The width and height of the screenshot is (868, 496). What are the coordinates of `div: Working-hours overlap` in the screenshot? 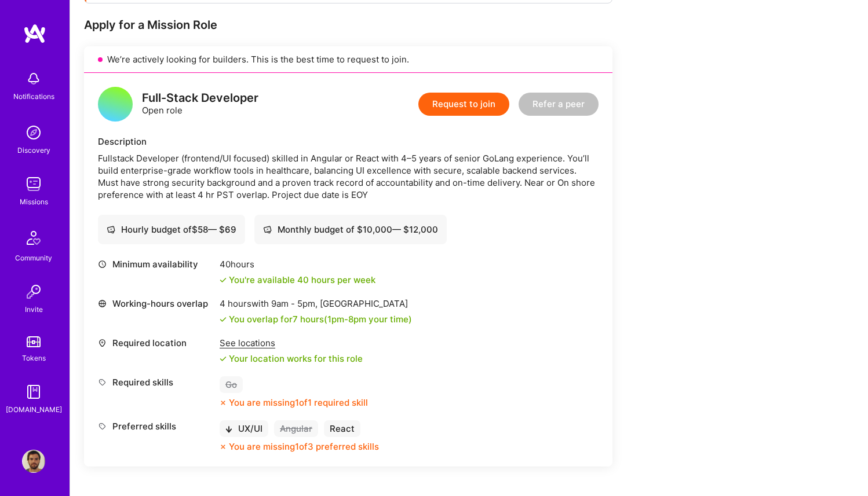 It's located at (156, 304).